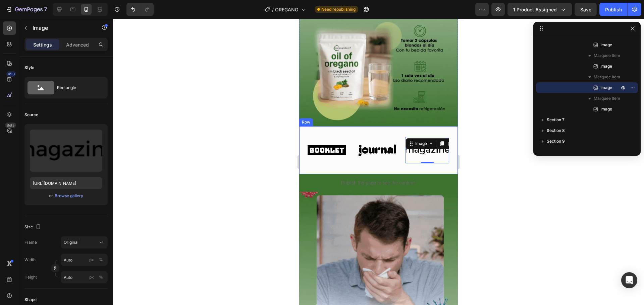  Describe the element at coordinates (43, 45) in the screenshot. I see `p: Settings` at that location.